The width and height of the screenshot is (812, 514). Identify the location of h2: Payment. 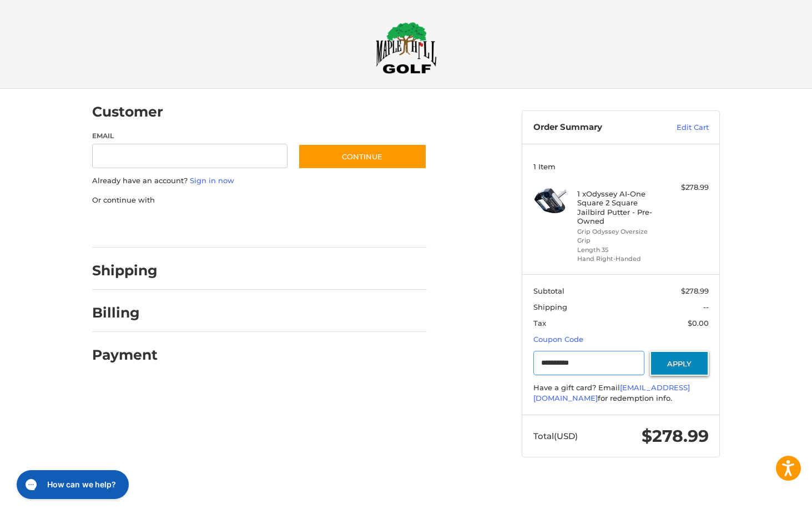
(125, 355).